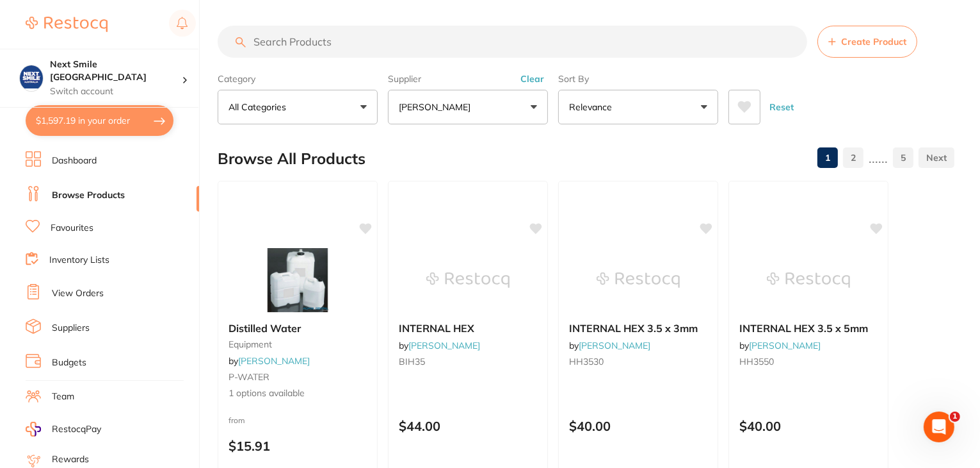 The image size is (980, 468). What do you see at coordinates (903, 157) in the screenshot?
I see `a: 5` at bounding box center [903, 157].